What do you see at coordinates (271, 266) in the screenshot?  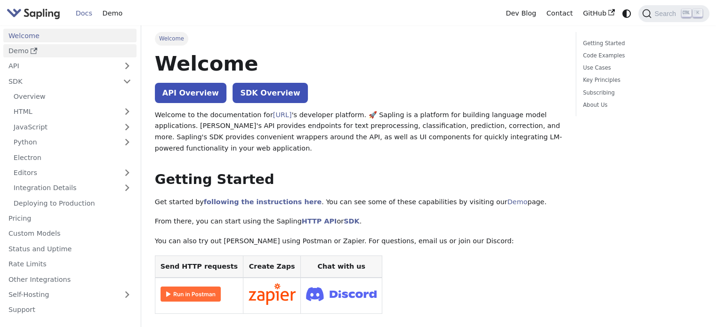 I see `th: Create Zaps` at bounding box center [271, 266].